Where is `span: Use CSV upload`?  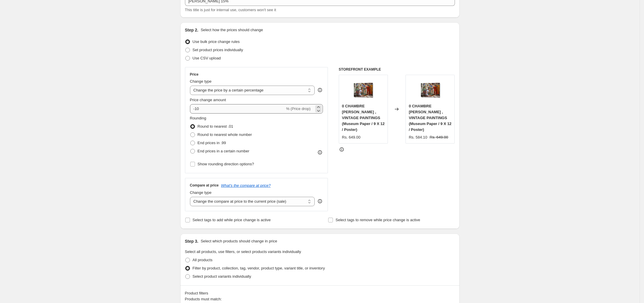 span: Use CSV upload is located at coordinates (206, 58).